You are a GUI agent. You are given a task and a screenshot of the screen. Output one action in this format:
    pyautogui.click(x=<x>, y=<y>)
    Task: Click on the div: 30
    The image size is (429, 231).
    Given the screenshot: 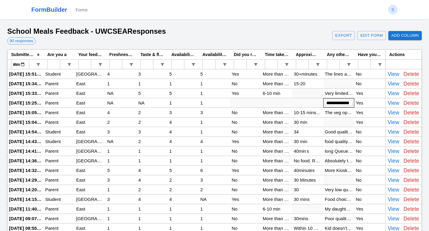 What is the action you would take?
    pyautogui.click(x=308, y=190)
    